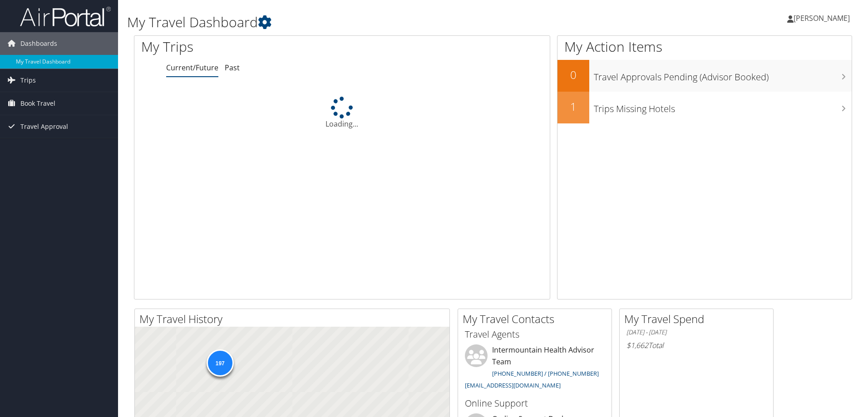 The width and height of the screenshot is (868, 417). Describe the element at coordinates (38, 103) in the screenshot. I see `span: Book Travel` at that location.